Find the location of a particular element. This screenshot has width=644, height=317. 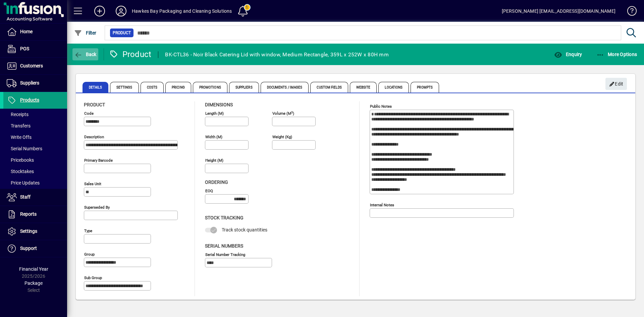

button: Profile is located at coordinates (121, 11).